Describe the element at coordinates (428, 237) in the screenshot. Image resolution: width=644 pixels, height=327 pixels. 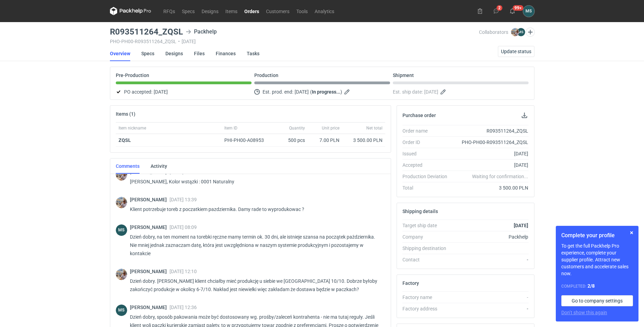
I see `div: Company` at that location.